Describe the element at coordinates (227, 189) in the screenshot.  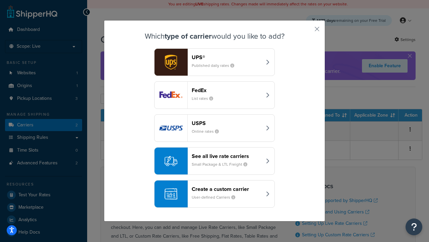
I see `header: Create a custom carrier` at that location.